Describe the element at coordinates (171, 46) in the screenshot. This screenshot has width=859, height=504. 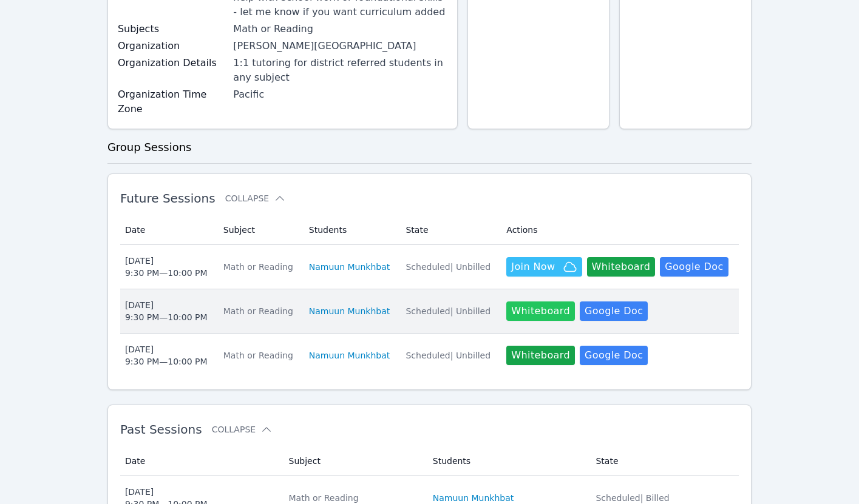
I see `label: Organization` at that location.